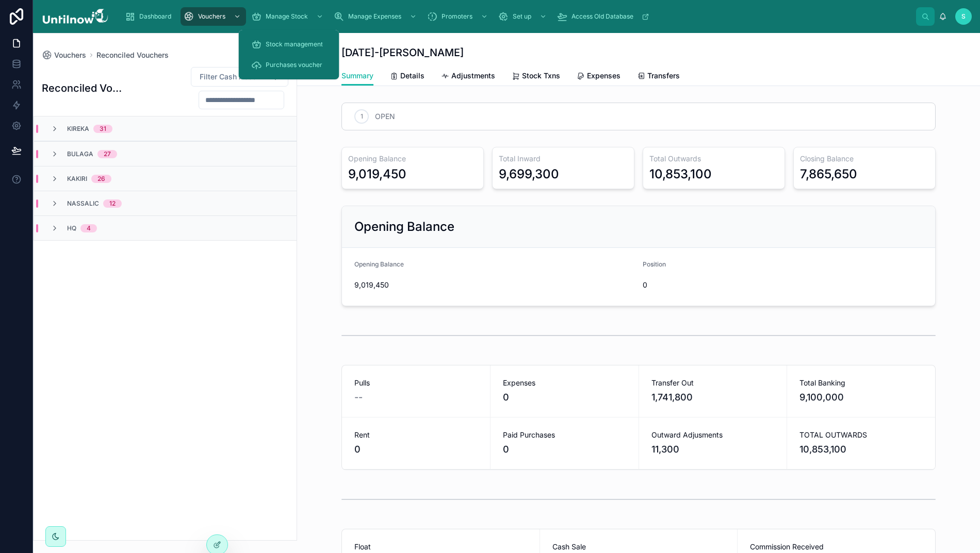 The image size is (980, 553). Describe the element at coordinates (357, 76) in the screenshot. I see `a: Summary` at that location.